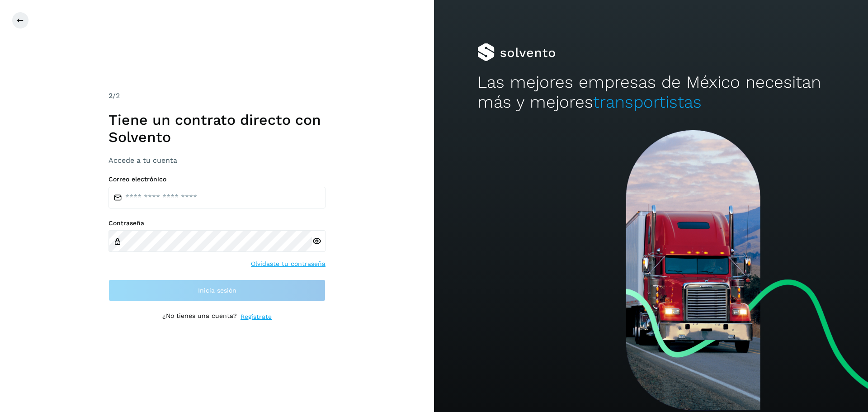 This screenshot has height=412, width=868. Describe the element at coordinates (111, 95) in the screenshot. I see `span: 2` at that location.